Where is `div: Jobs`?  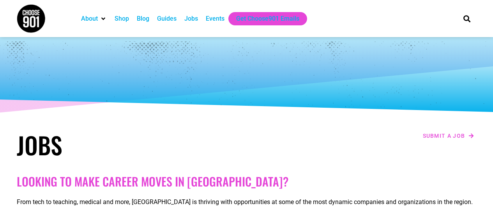 div: Jobs is located at coordinates (191, 19).